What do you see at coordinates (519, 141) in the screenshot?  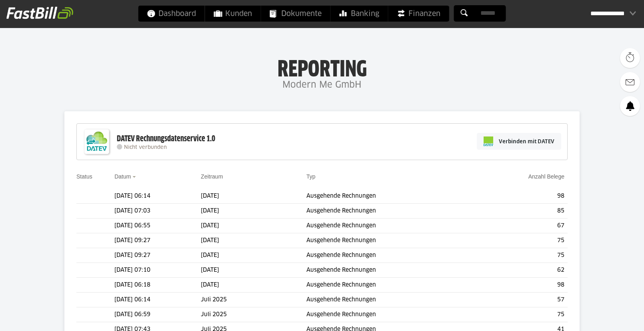 I see `a: Verbinden mit DATEV` at bounding box center [519, 141].